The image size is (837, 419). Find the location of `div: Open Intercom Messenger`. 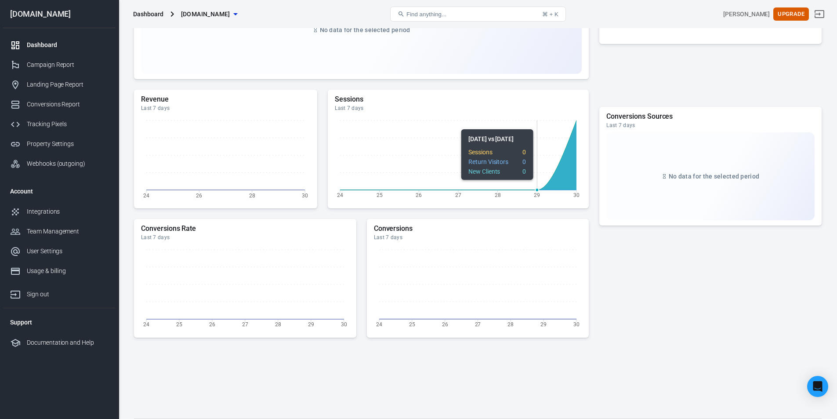

div: Open Intercom Messenger is located at coordinates (817, 386).